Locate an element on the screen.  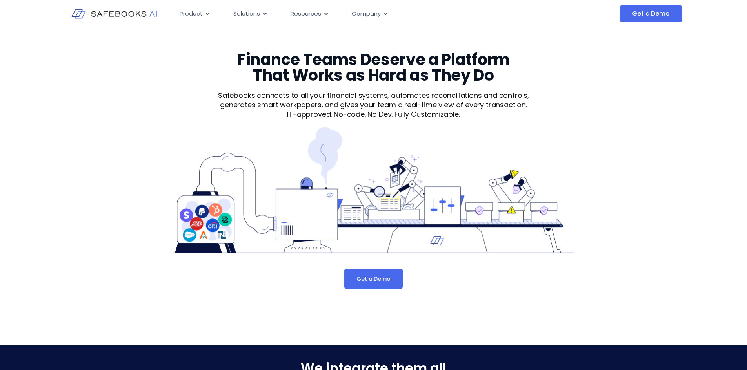
span: Product is located at coordinates (191, 14).